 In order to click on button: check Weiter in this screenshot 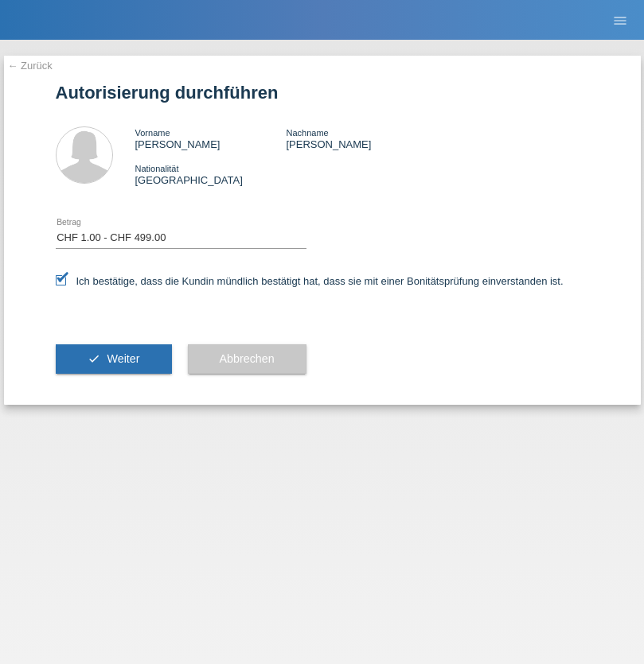, I will do `click(114, 359)`.